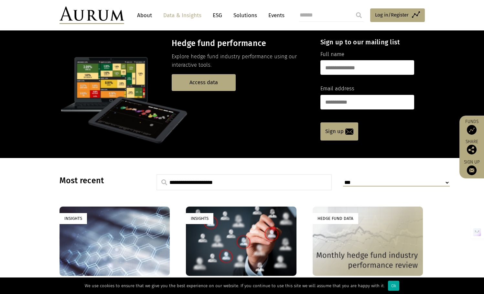 This screenshot has width=484, height=294. What do you see at coordinates (145, 15) in the screenshot?
I see `a: About` at bounding box center [145, 15].